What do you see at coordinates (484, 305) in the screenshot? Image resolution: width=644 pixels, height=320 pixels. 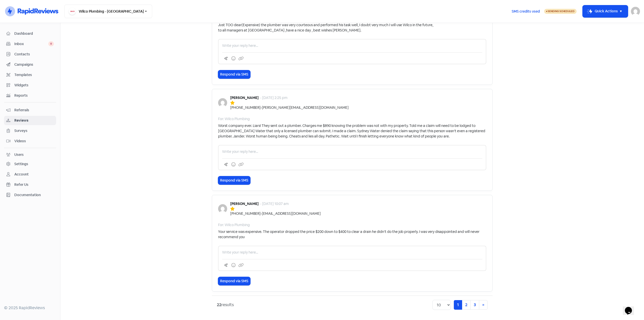 I see `a: Next` at bounding box center [484, 305].